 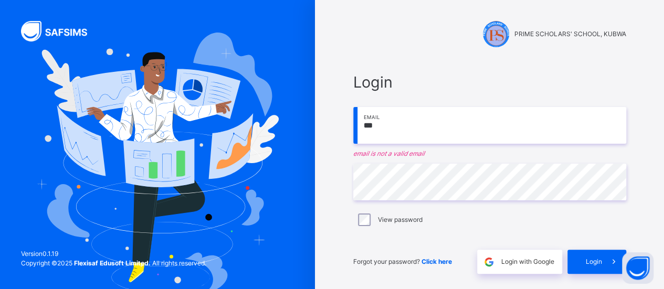 I want to click on img: google.396cfc9801f0270233282035f929180a.svg, so click(x=489, y=262).